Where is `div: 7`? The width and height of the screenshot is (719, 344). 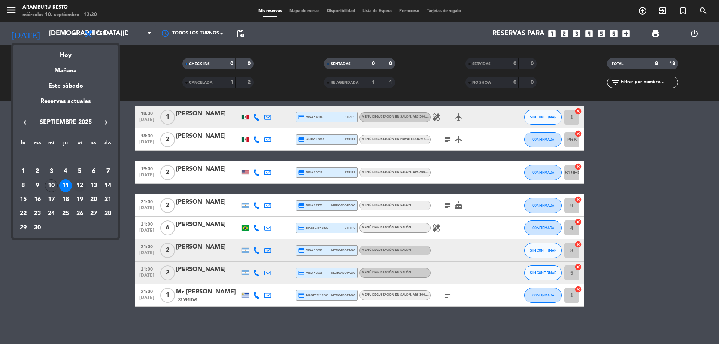 div: 7 is located at coordinates (108, 172).